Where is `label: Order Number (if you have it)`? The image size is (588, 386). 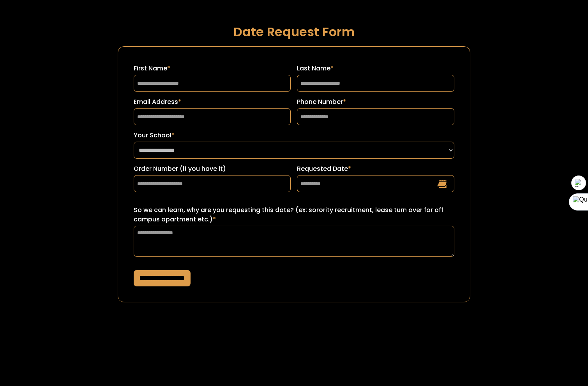 label: Order Number (if you have it) is located at coordinates (212, 169).